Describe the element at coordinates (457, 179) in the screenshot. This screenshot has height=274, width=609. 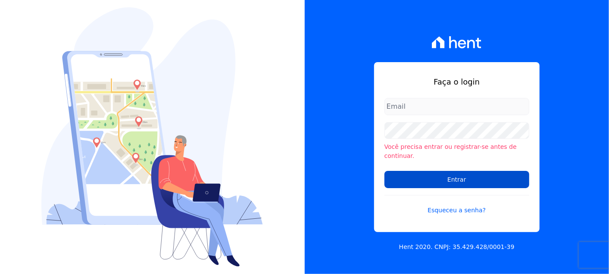
I see `input: Entrar` at that location.